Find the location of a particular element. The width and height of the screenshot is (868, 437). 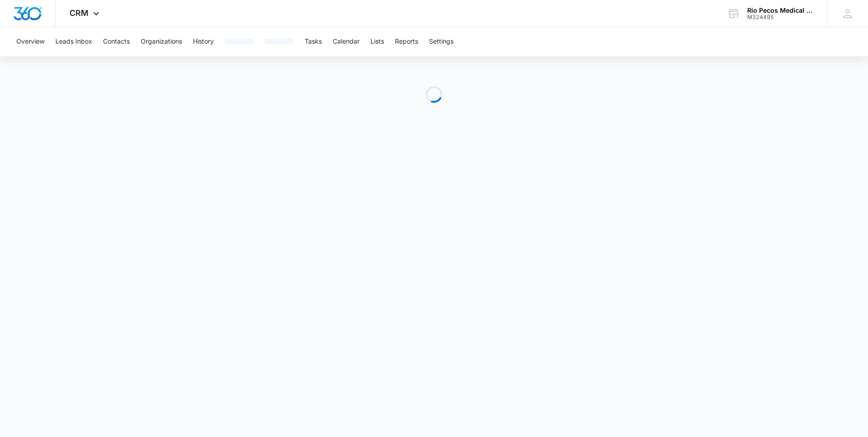

button: Lists is located at coordinates (378, 41).